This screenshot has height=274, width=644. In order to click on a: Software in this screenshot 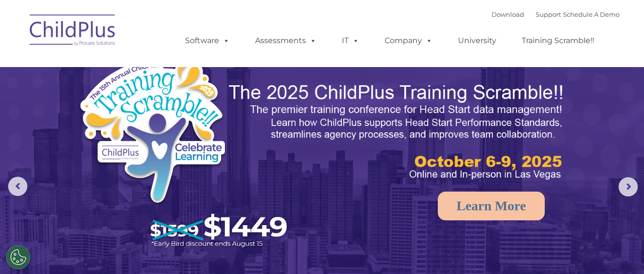, I will do `click(207, 41)`.